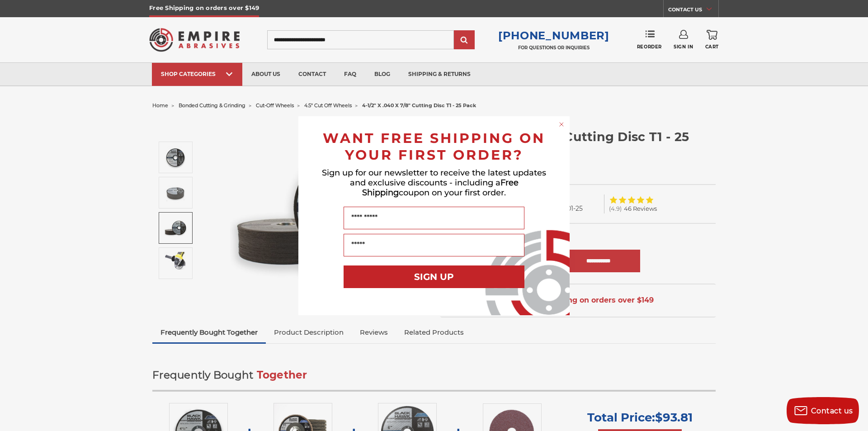  Describe the element at coordinates (823, 410) in the screenshot. I see `button: Contact us` at that location.